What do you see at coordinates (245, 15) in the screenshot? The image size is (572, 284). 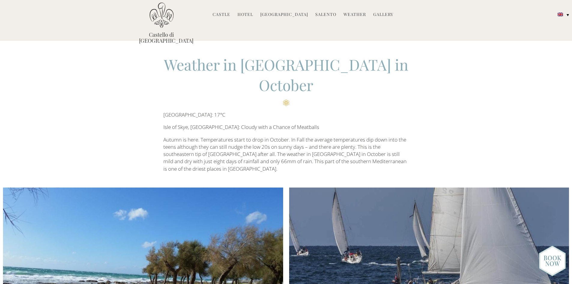 I see `a: Hotel` at bounding box center [245, 15].